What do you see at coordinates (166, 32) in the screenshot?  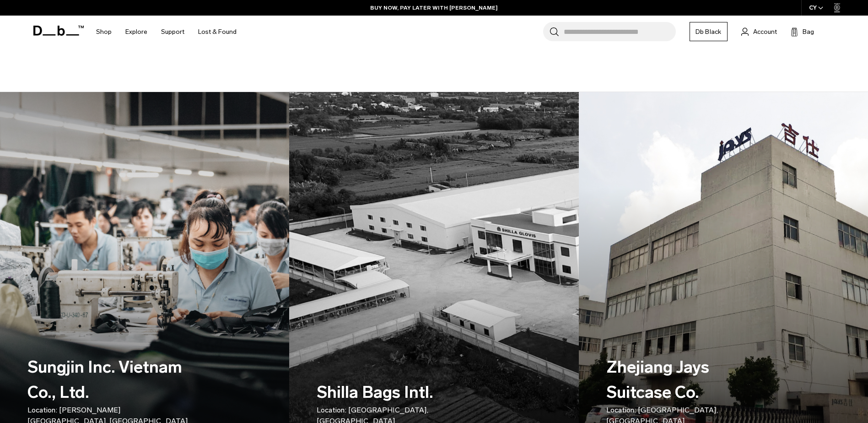 I see `nav: Main Navigation` at bounding box center [166, 32].